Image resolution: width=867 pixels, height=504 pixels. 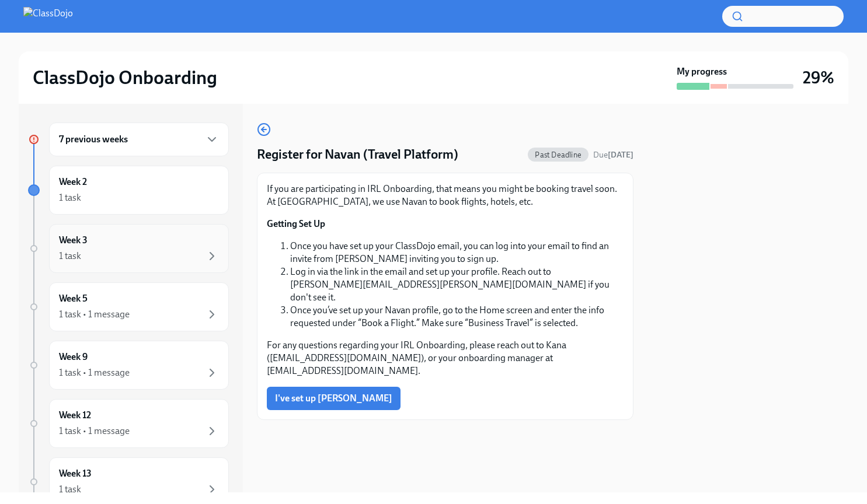 What do you see at coordinates (75, 474) in the screenshot?
I see `h6: Week 13` at bounding box center [75, 474].